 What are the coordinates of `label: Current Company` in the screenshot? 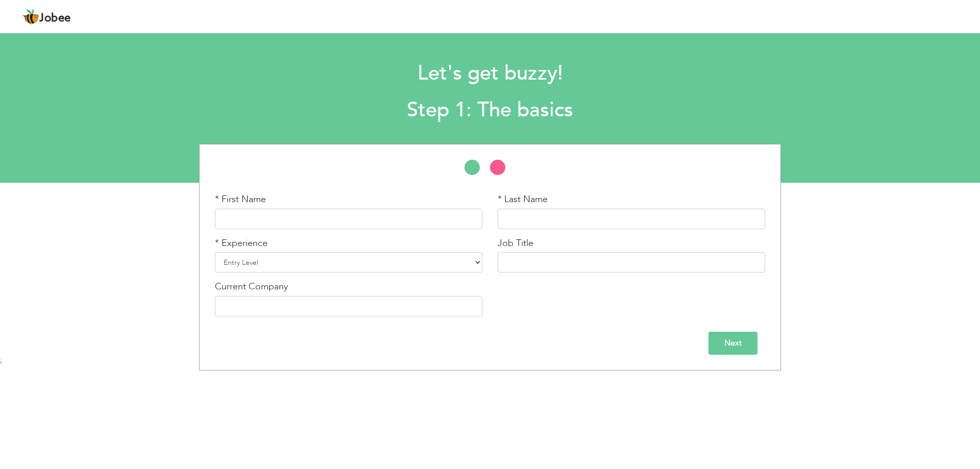 It's located at (251, 287).